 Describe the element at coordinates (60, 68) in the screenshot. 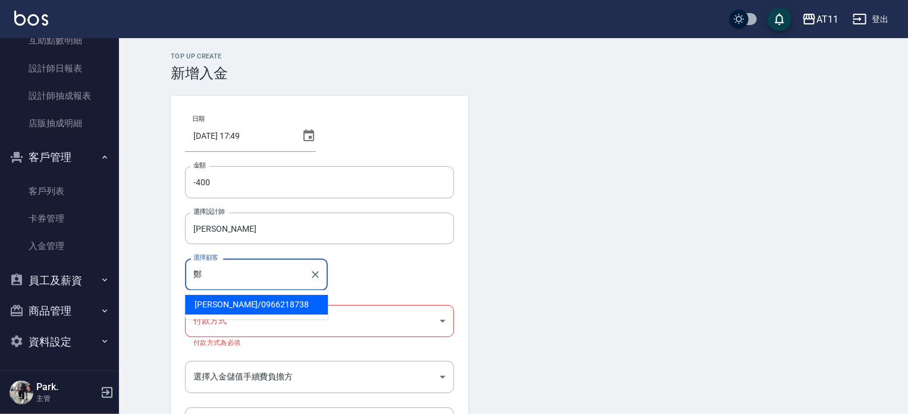

I see `a: 設計師日報表` at that location.